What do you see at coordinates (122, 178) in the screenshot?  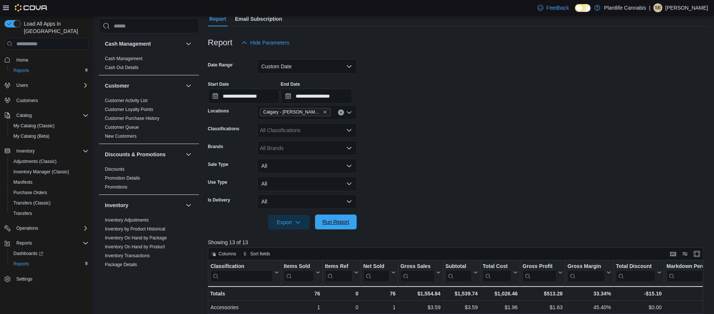 I see `span: Promotion Details` at bounding box center [122, 178].